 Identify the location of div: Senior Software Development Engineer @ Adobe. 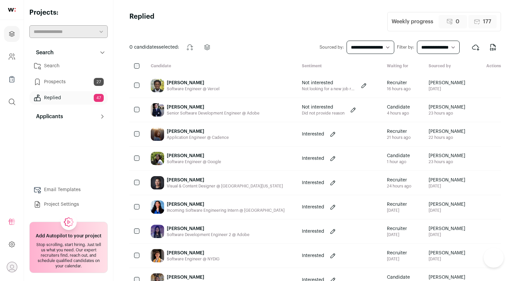
(213, 113).